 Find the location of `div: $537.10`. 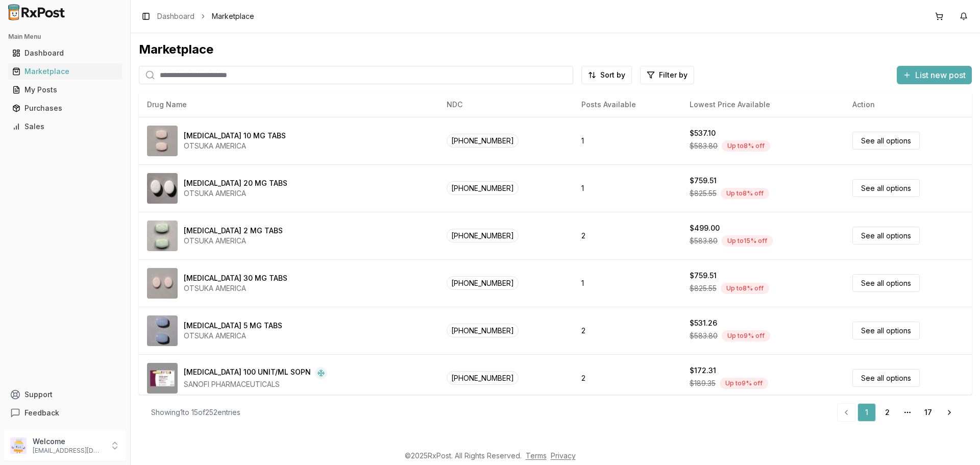

div: $537.10 is located at coordinates (702, 133).